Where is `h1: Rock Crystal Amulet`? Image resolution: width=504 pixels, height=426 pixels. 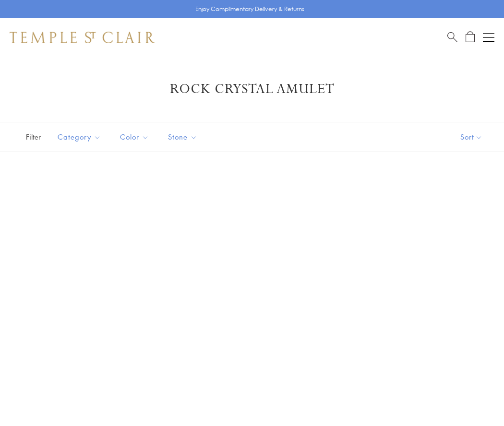 h1: Rock Crystal Amulet is located at coordinates (252, 89).